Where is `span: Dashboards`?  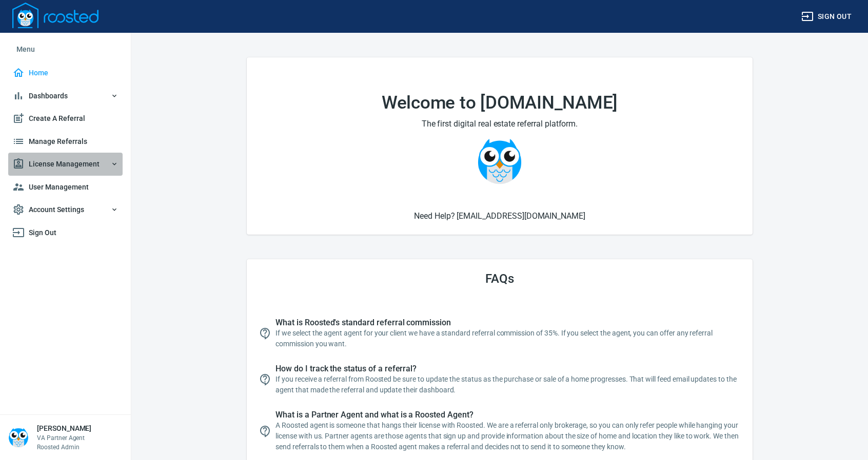
span: Dashboards is located at coordinates (65, 96).